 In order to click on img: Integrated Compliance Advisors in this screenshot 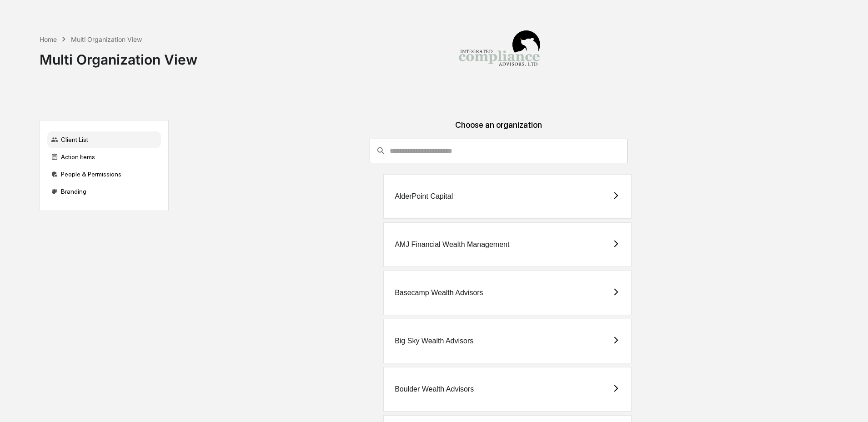, I will do `click(499, 53)`.